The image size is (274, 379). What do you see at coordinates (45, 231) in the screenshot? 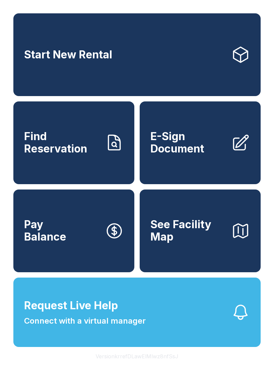
I see `span: Pay Balance` at bounding box center [45, 231].